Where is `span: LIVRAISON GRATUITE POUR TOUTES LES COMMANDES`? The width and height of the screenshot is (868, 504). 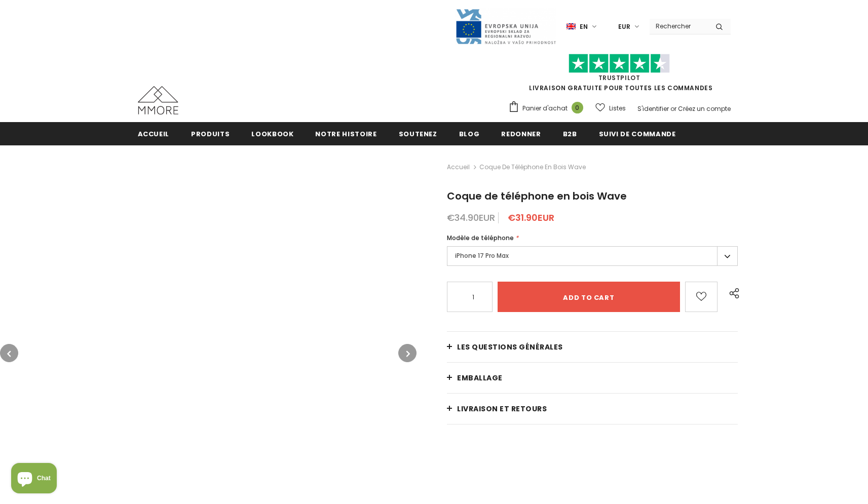 span: LIVRAISON GRATUITE POUR TOUTES LES COMMANDES is located at coordinates (619, 75).